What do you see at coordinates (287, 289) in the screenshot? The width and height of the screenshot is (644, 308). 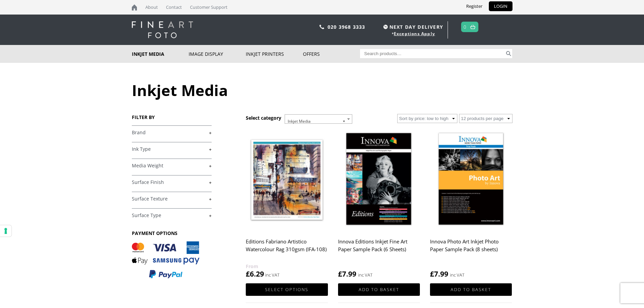 I see `a: Select options for “Editions Fabriano Artistico Watercolour Rag 310gsm (IFA-108)”` at bounding box center [287, 289].